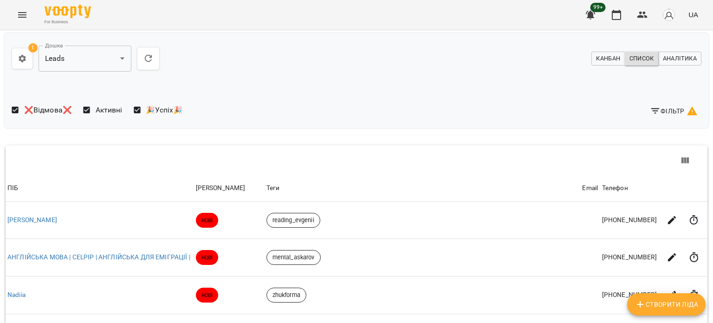 Image resolution: width=713 pixels, height=323 pixels. I want to click on img: avatar_s.png, so click(669, 15).